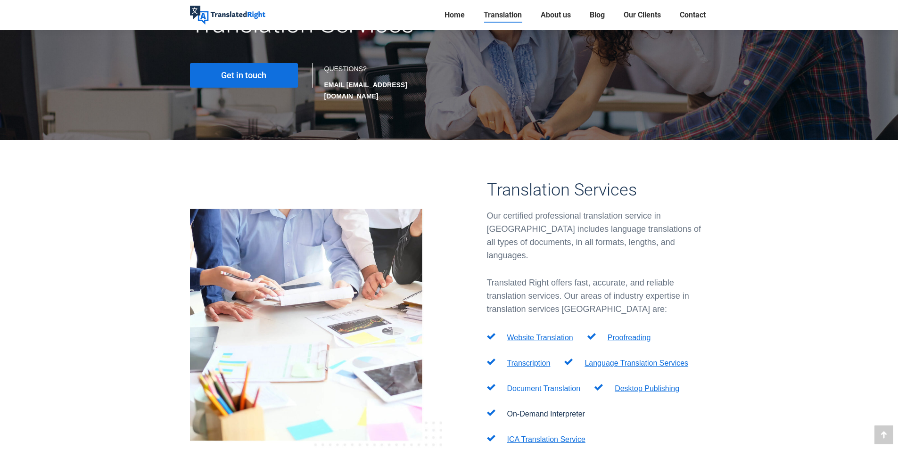 The width and height of the screenshot is (898, 449). What do you see at coordinates (503, 15) in the screenshot?
I see `span: Translation` at bounding box center [503, 15].